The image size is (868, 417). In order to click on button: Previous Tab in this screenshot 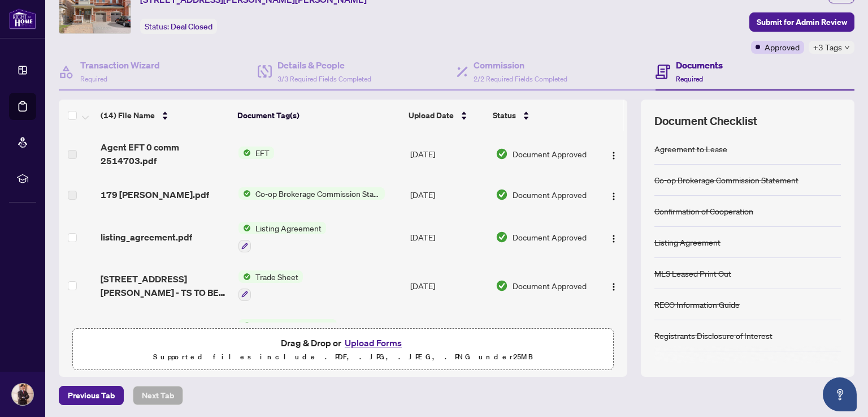, I will do `click(91, 395)`.